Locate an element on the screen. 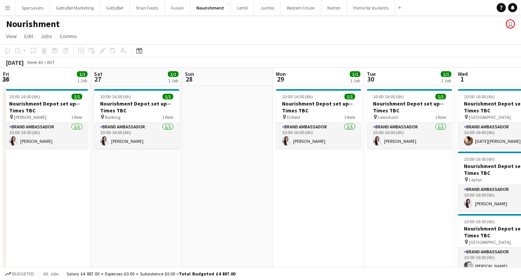 Image resolution: width=521 pixels, height=280 pixels. span: 1 is located at coordinates (462, 79).